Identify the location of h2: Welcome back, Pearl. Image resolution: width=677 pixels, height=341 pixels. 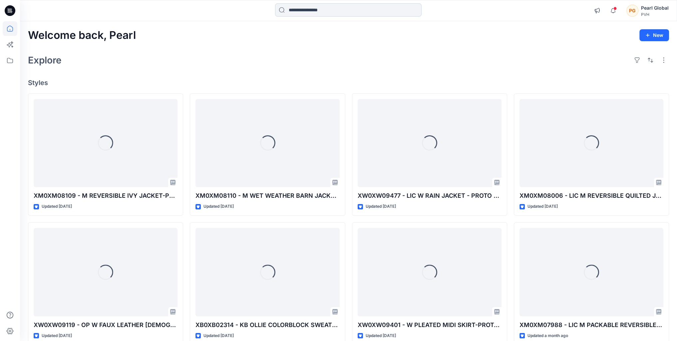
(82, 35).